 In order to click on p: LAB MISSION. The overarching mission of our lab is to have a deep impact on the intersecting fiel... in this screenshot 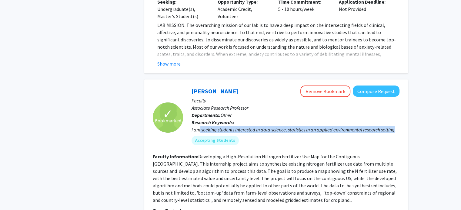, I will do `click(278, 80)`.